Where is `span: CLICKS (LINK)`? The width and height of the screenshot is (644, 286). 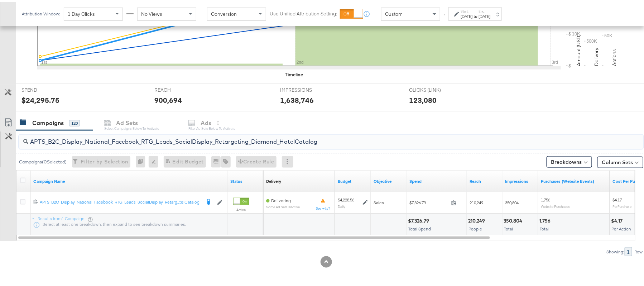
span: CLICKS (LINK) is located at coordinates (436, 88).